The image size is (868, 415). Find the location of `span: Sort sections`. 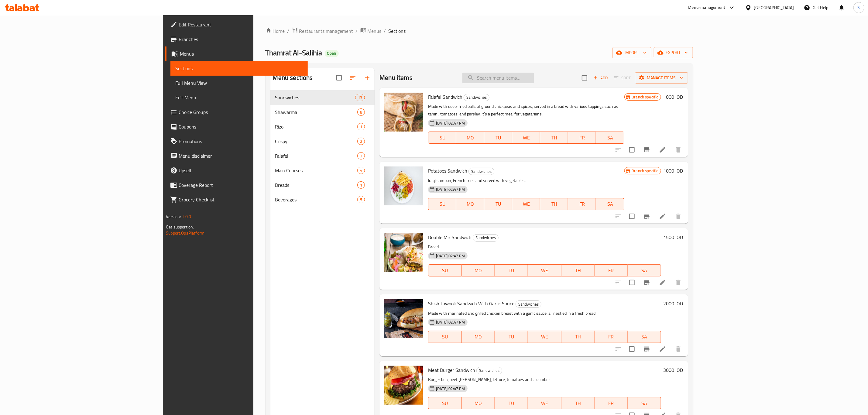

span: Sort sections is located at coordinates (353, 78).